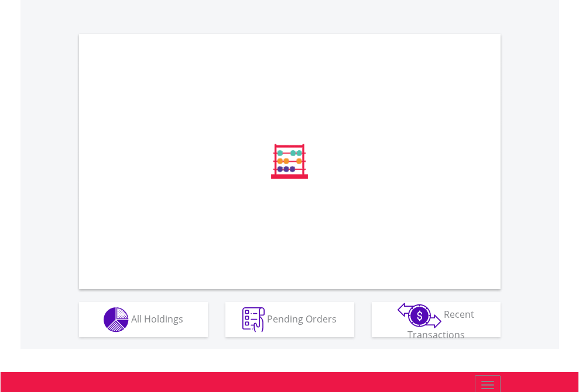  Describe the element at coordinates (143, 320) in the screenshot. I see `button: All Holdings` at that location.